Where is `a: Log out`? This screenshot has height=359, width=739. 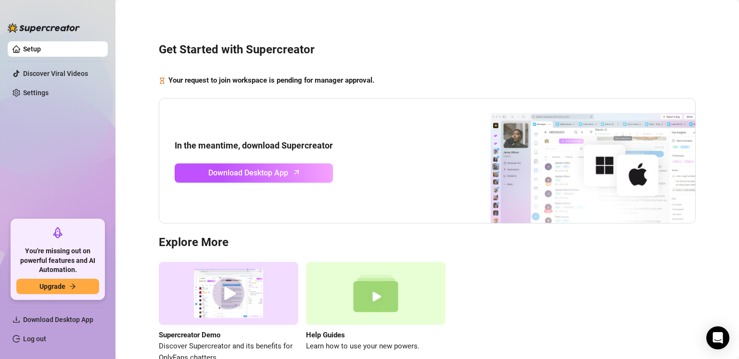
a: Log out is located at coordinates (35, 339).